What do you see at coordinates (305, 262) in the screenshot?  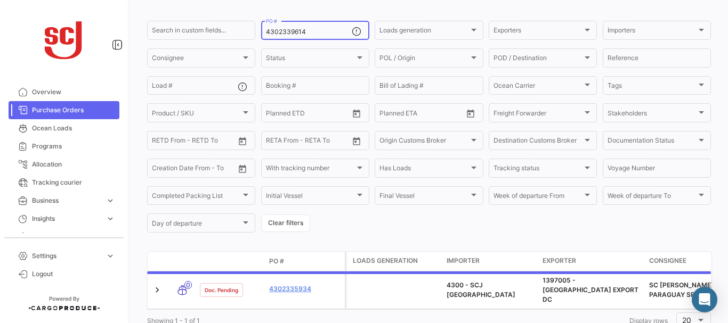 I see `datatable-header-cell: PO #` at bounding box center [305, 262].